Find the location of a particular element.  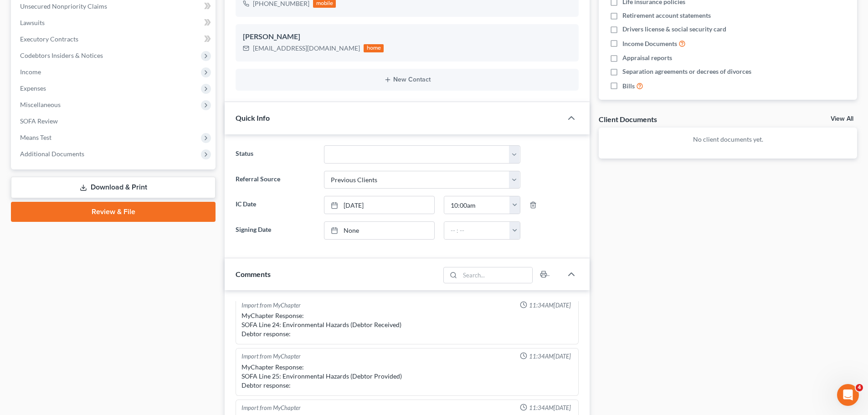

span: Expenses is located at coordinates (33, 88).